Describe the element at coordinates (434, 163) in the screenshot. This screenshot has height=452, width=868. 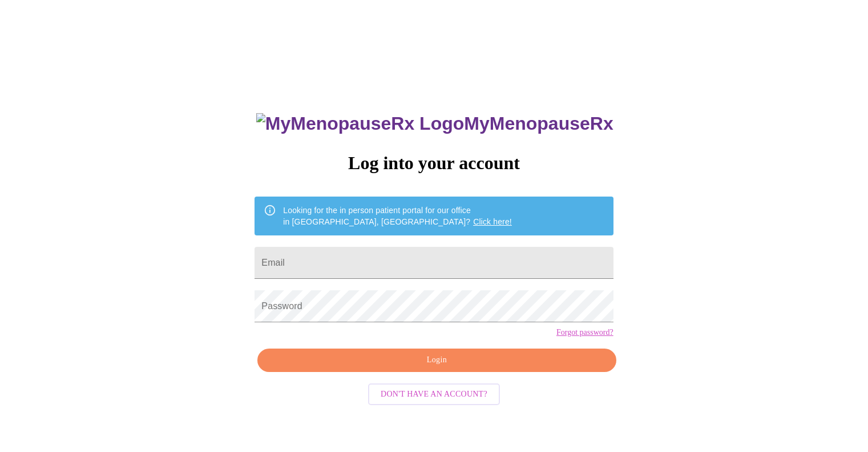
I see `h3: Log into your account` at that location.